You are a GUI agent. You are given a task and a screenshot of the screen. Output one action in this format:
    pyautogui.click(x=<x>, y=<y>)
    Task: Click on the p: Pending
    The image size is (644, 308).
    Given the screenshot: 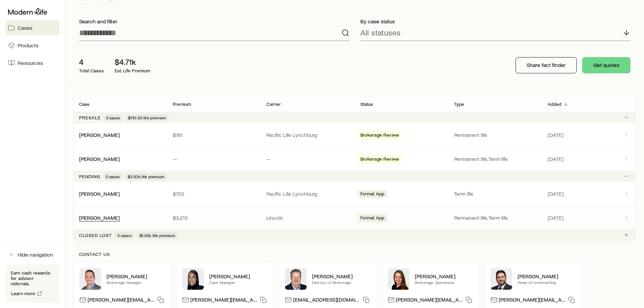 What is the action you would take?
    pyautogui.click(x=90, y=176)
    